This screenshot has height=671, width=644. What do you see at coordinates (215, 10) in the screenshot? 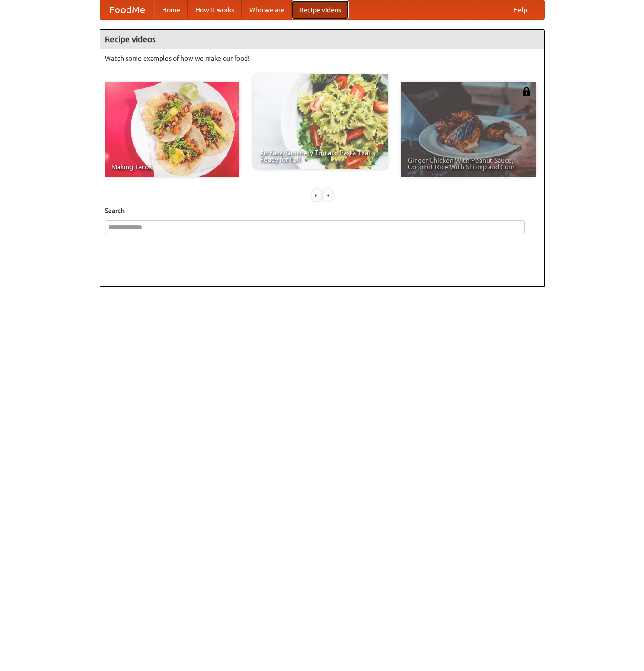
I see `a: How it works` at bounding box center [215, 10].